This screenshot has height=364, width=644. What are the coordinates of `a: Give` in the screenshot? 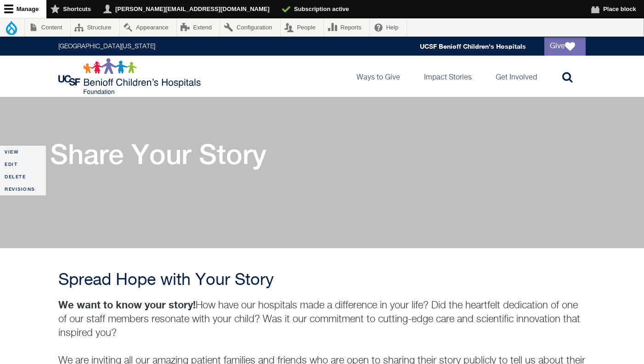 It's located at (565, 47).